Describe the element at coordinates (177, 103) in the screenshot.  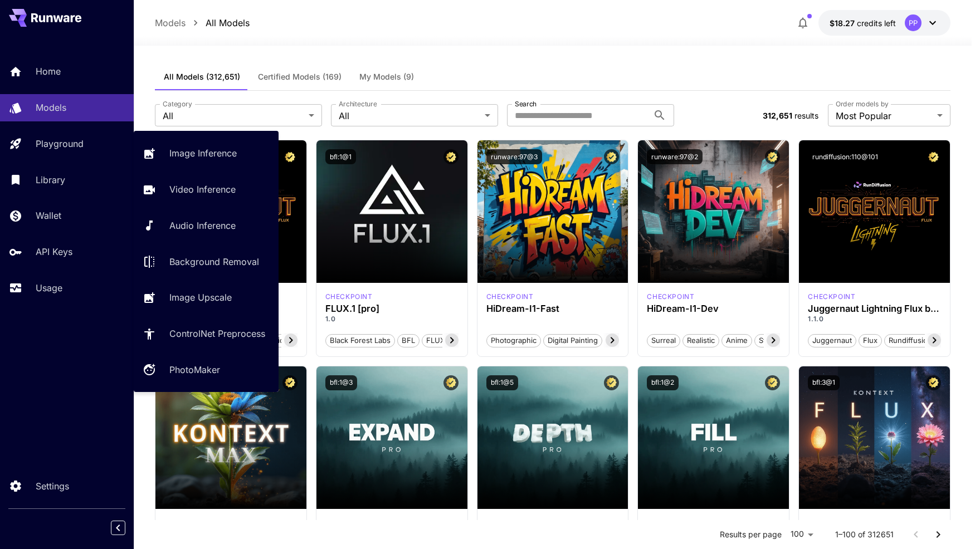
I see `label: Category` at that location.